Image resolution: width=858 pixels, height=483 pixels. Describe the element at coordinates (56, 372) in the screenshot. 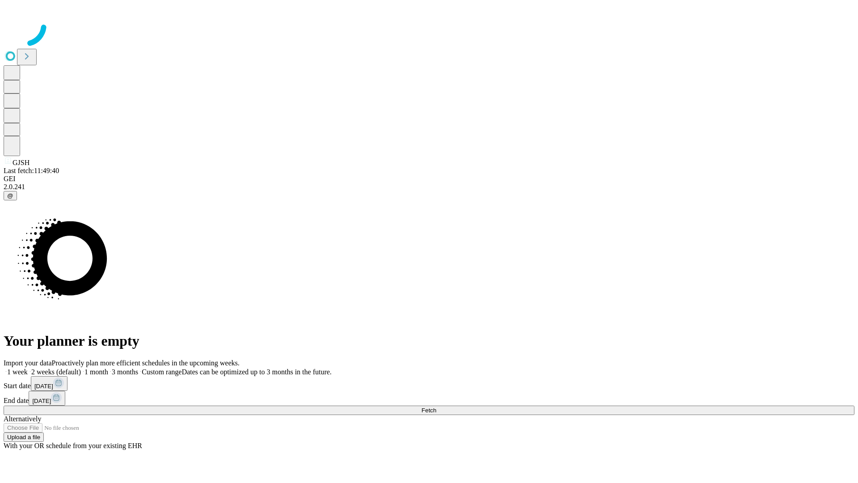

I see `span: 2 weeks (default)` at that location.